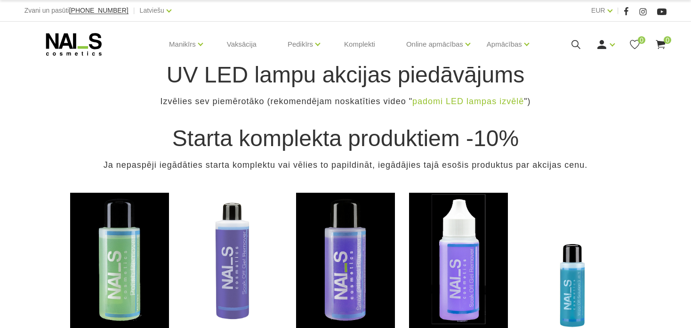  What do you see at coordinates (241, 44) in the screenshot?
I see `a: Vaksācija` at bounding box center [241, 44].